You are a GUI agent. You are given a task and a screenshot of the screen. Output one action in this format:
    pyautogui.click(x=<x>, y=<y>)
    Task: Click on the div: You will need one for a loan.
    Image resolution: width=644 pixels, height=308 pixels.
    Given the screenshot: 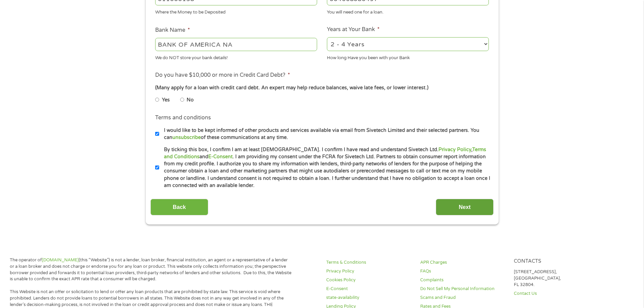 What is the action you would take?
    pyautogui.click(x=408, y=11)
    